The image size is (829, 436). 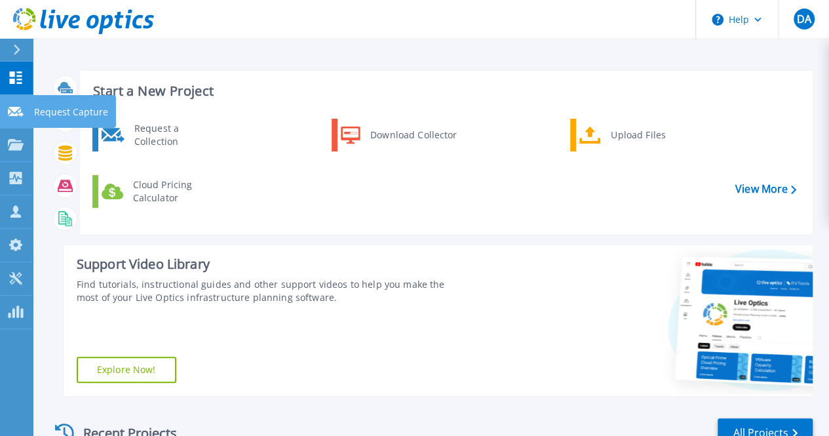 I want to click on h3: Start a New Project, so click(x=444, y=91).